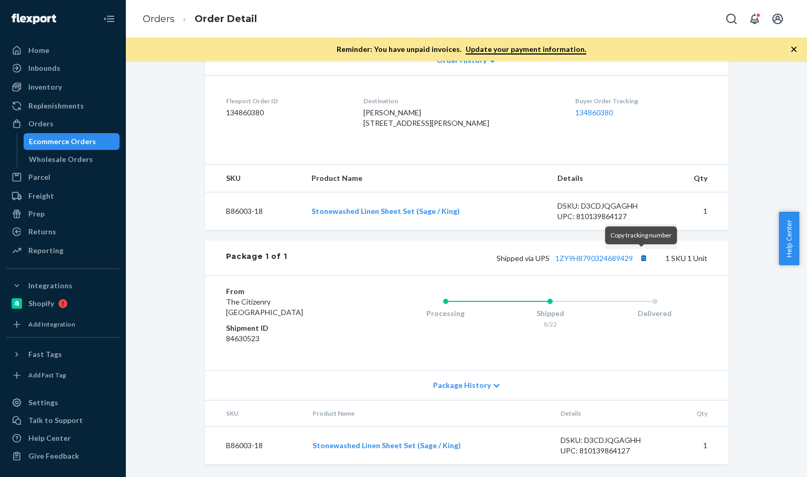 The image size is (807, 477). What do you see at coordinates (44, 68) in the screenshot?
I see `div: Inbounds` at bounding box center [44, 68].